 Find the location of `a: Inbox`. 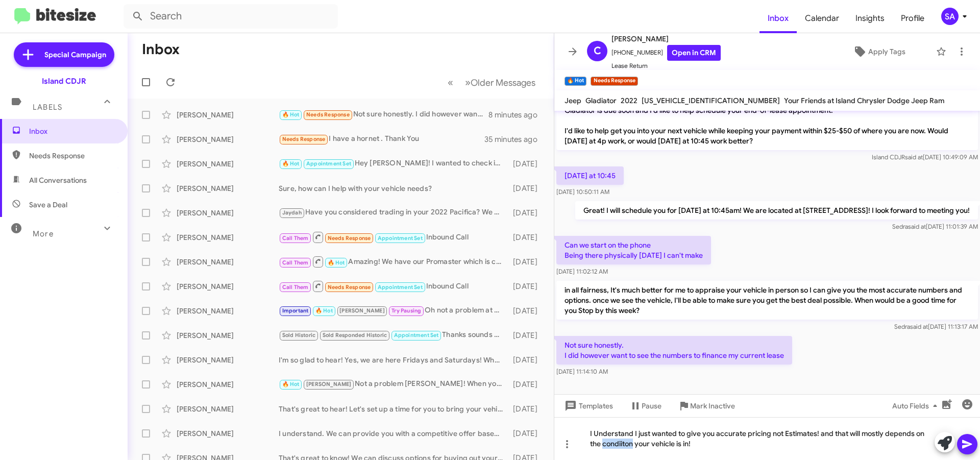

a: Inbox is located at coordinates (778, 18).